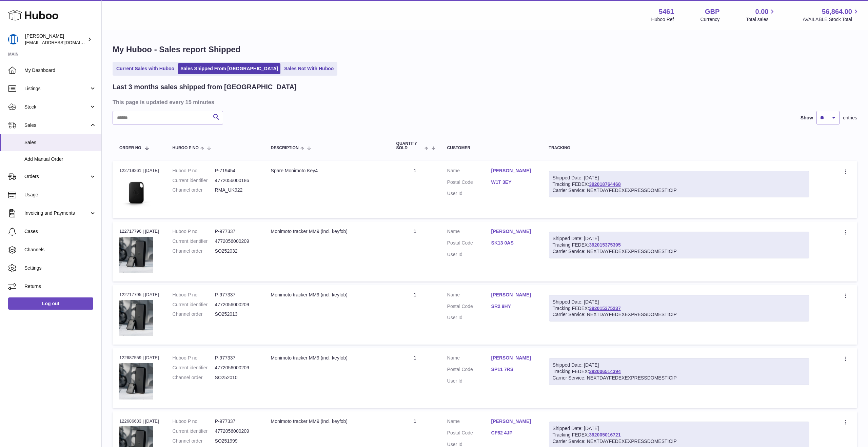  I want to click on span: Description, so click(285, 148).